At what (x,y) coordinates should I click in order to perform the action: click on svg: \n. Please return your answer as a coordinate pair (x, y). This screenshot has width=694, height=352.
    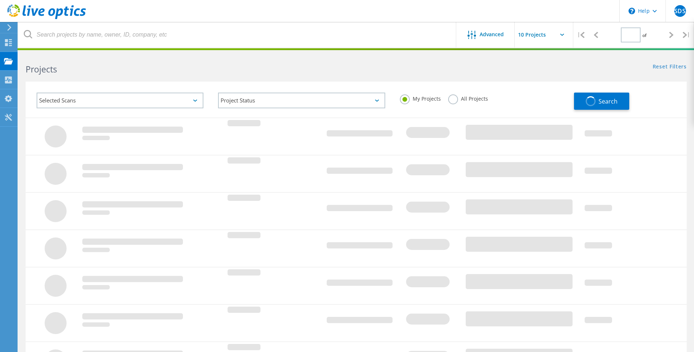
    Looking at the image, I should click on (631, 11).